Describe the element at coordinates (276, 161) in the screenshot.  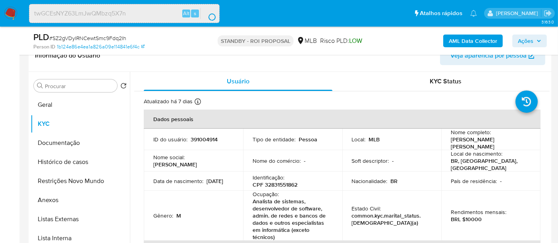
I see `p: Nome do comércio :` at that location.